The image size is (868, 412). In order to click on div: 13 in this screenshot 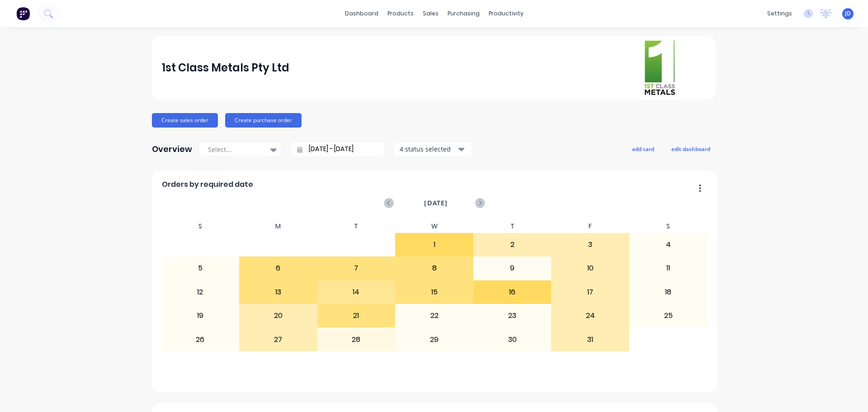, I will do `click(278, 292)`.